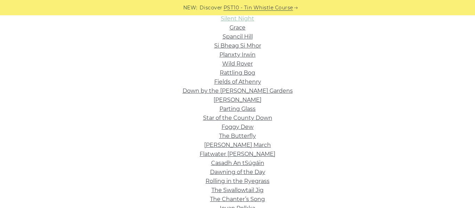  Describe the element at coordinates (237, 27) in the screenshot. I see `a: Grace` at that location.